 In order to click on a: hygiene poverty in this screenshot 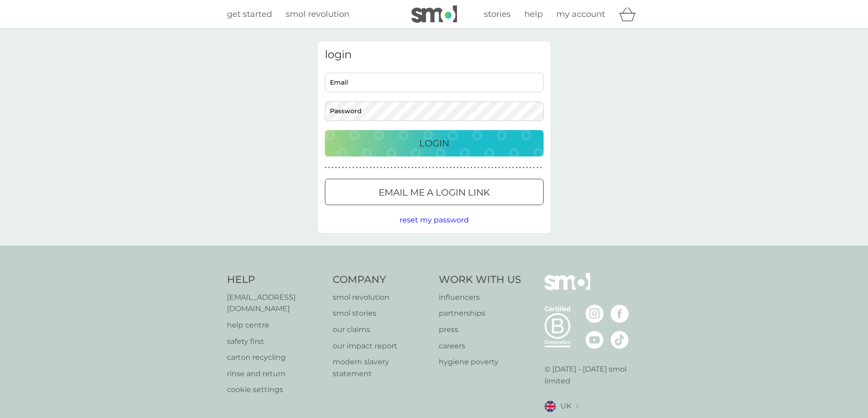, I will do `click(480, 362)`.